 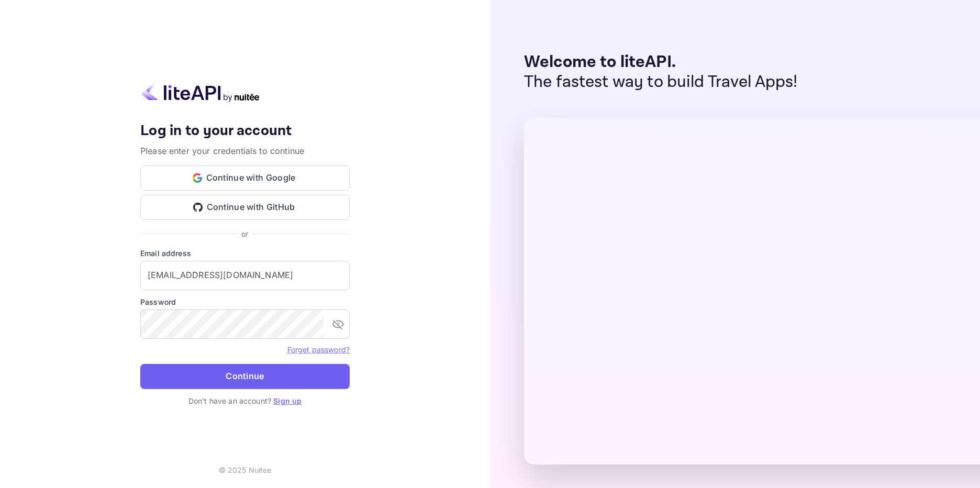 What do you see at coordinates (661, 82) in the screenshot?
I see `p: The fastest way to build Travel Apps!` at bounding box center [661, 82].